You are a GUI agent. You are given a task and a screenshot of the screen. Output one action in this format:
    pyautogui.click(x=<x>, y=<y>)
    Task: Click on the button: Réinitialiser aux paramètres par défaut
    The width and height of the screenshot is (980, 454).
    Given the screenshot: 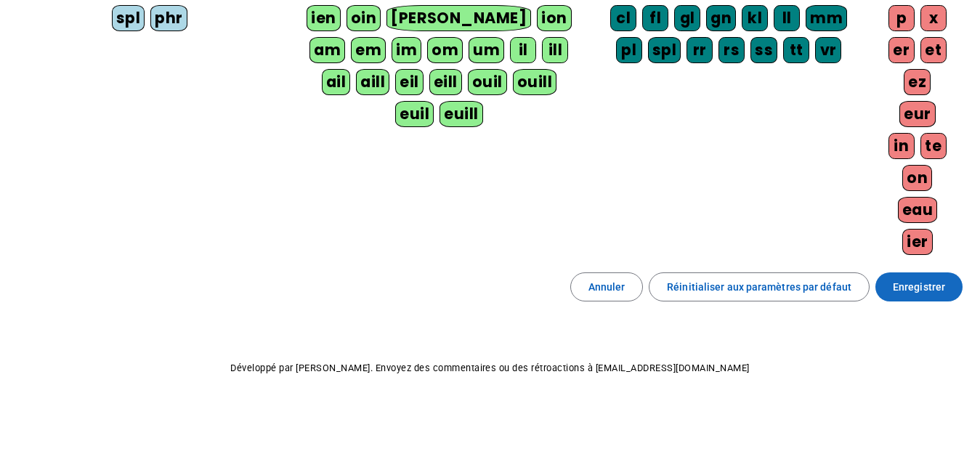 What is the action you would take?
    pyautogui.click(x=759, y=287)
    